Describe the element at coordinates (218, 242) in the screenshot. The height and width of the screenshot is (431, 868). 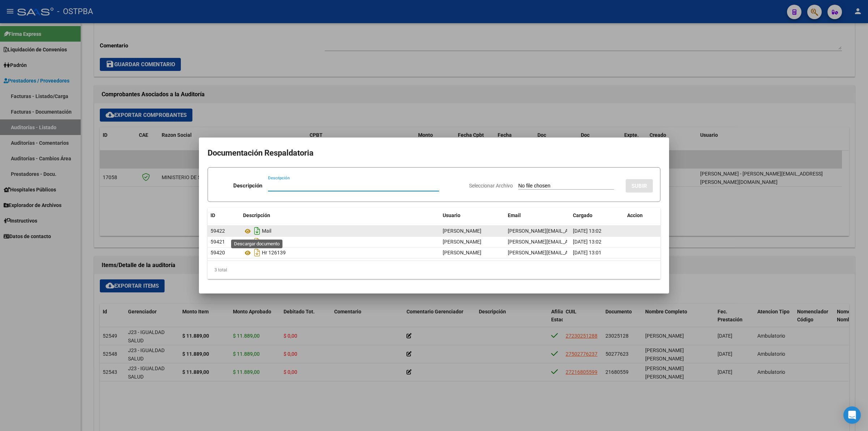
I see `span: 59421` at that location.